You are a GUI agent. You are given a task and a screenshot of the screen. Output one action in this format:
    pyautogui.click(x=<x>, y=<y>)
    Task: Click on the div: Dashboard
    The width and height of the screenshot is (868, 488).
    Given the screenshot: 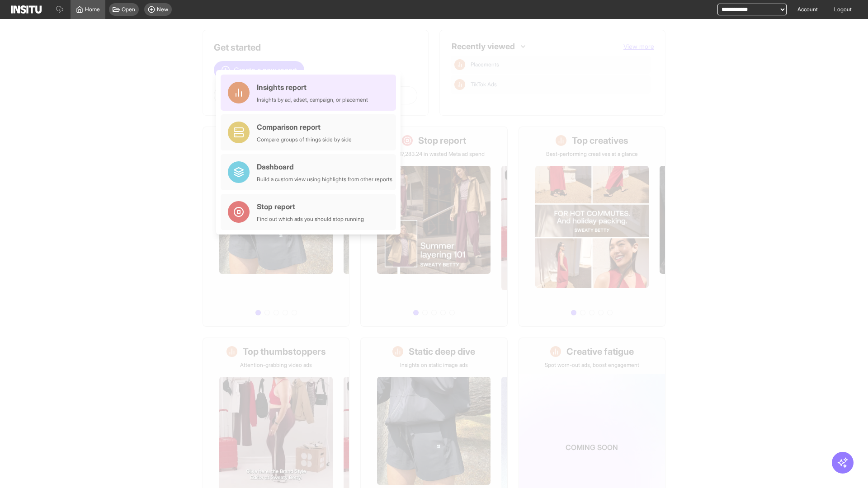 What is the action you would take?
    pyautogui.click(x=325, y=167)
    